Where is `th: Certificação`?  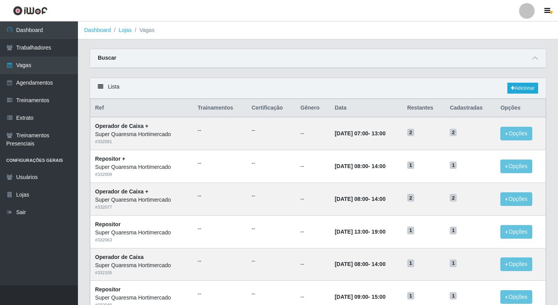
th: Certificação is located at coordinates (271, 108).